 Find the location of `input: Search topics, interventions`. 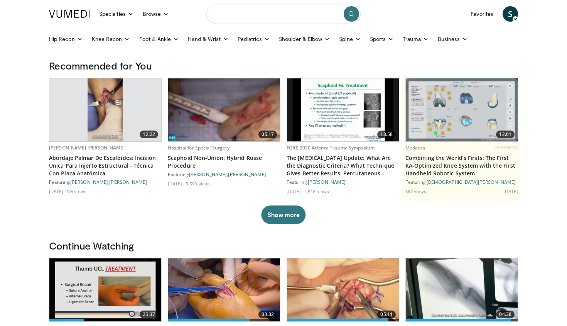

input: Search topics, interventions is located at coordinates (284, 14).